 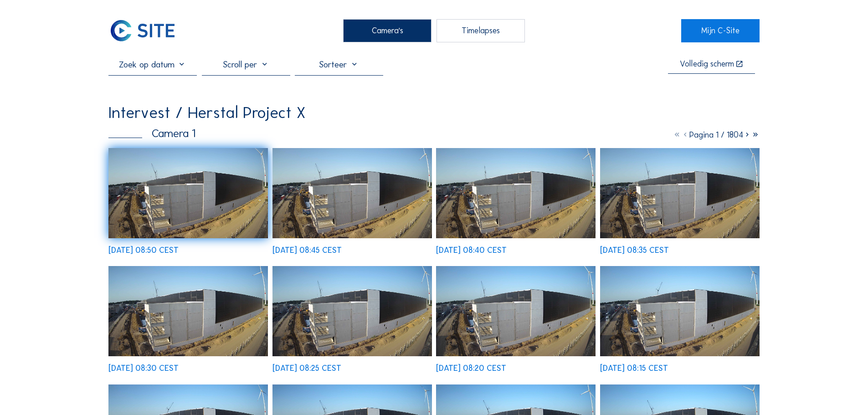 I want to click on div: Timelapses, so click(x=481, y=31).